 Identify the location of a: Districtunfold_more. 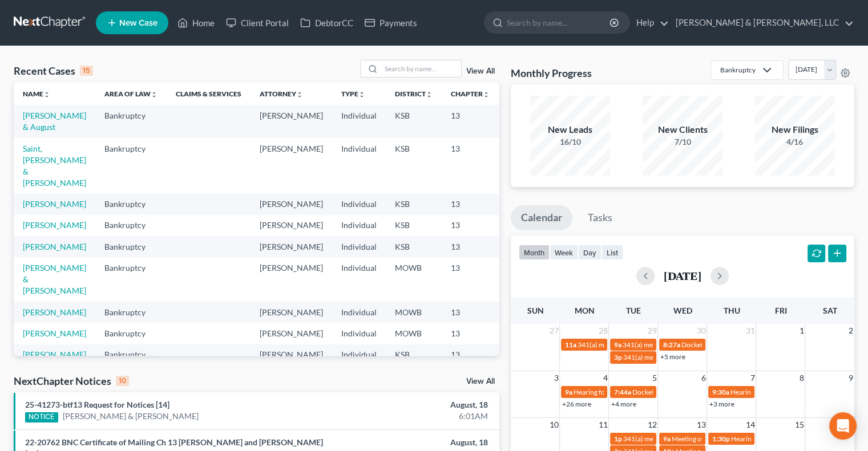
(414, 94).